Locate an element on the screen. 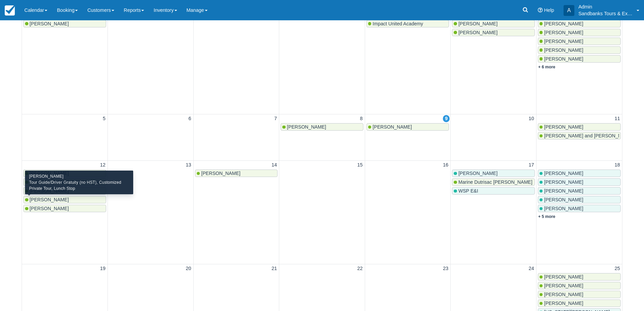 The width and height of the screenshot is (644, 311). a: 24 is located at coordinates (531, 269).